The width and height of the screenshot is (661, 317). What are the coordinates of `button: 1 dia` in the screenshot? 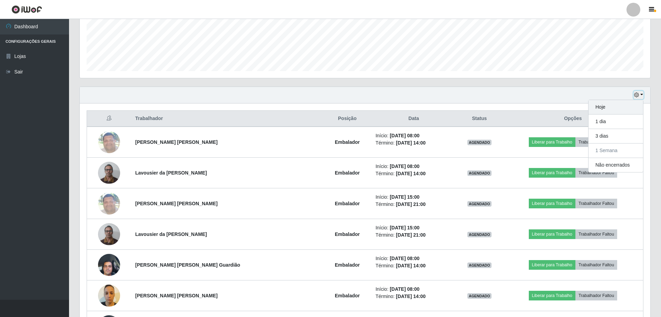 It's located at (616, 122).